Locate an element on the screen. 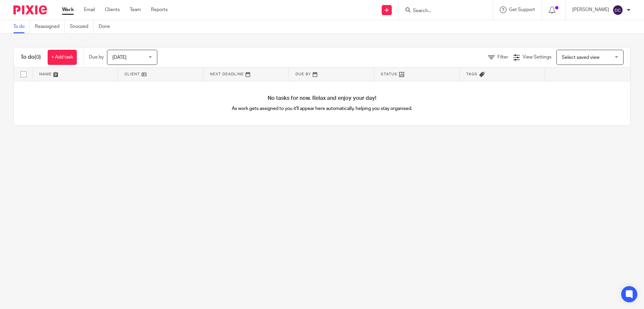 The image size is (644, 309). p: Due by is located at coordinates (96, 58).